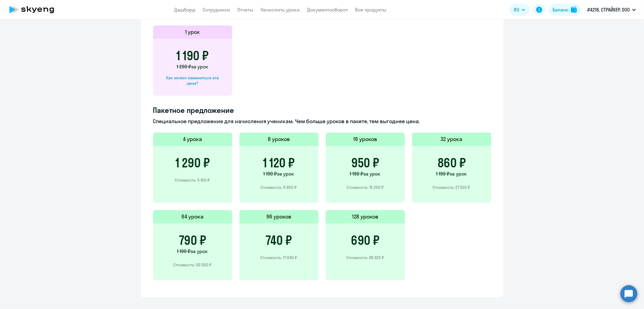 This screenshot has width=644, height=309. Describe the element at coordinates (192, 56) in the screenshot. I see `h3: 1 190 ₽` at that location.